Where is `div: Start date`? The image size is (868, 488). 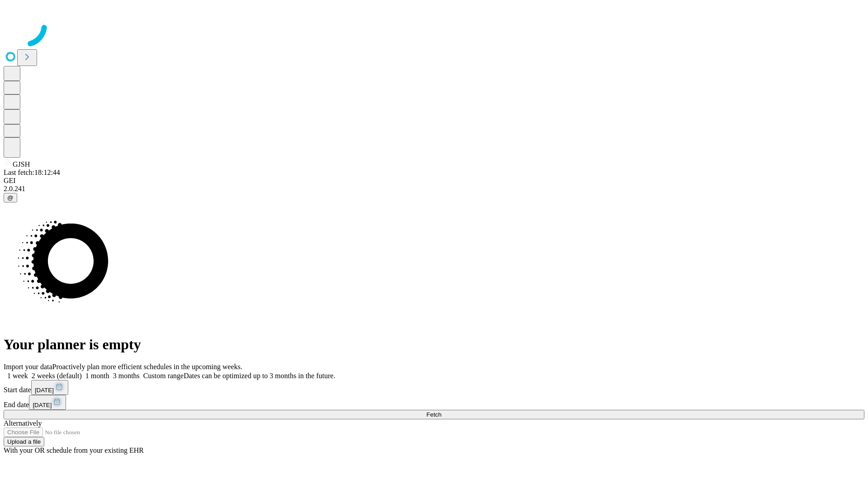
div: Start date is located at coordinates (434, 388).